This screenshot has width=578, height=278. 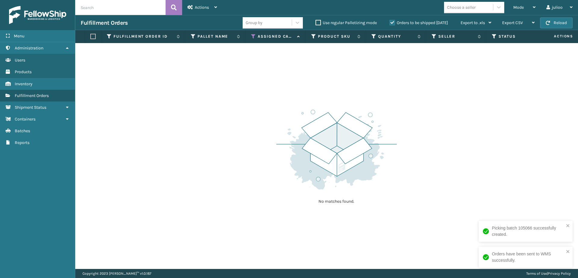 What do you see at coordinates (396, 36) in the screenshot?
I see `label: Quantity` at bounding box center [396, 36].